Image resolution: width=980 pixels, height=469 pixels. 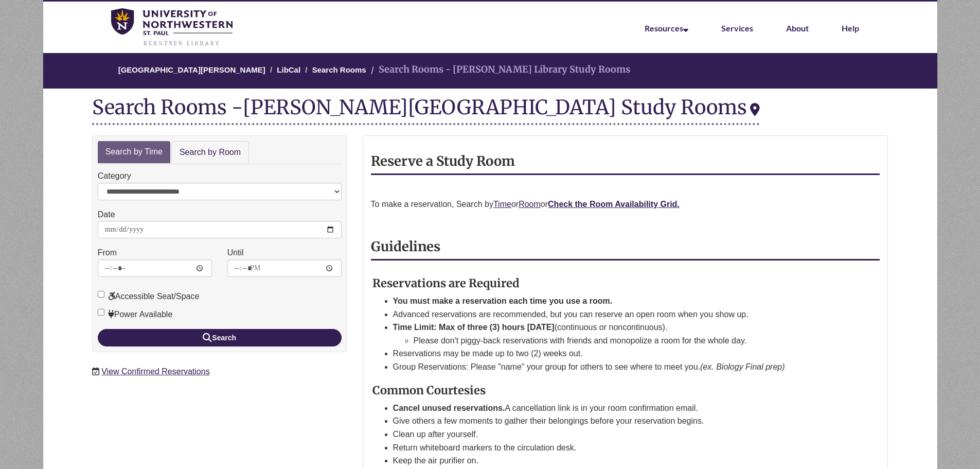 I want to click on strong: Reserve a Study Room, so click(x=443, y=161).